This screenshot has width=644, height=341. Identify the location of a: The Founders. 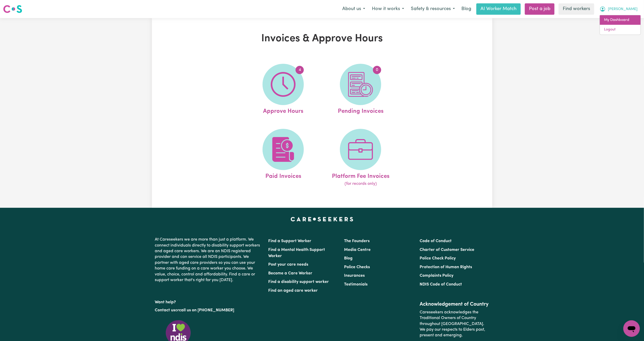
(356, 241).